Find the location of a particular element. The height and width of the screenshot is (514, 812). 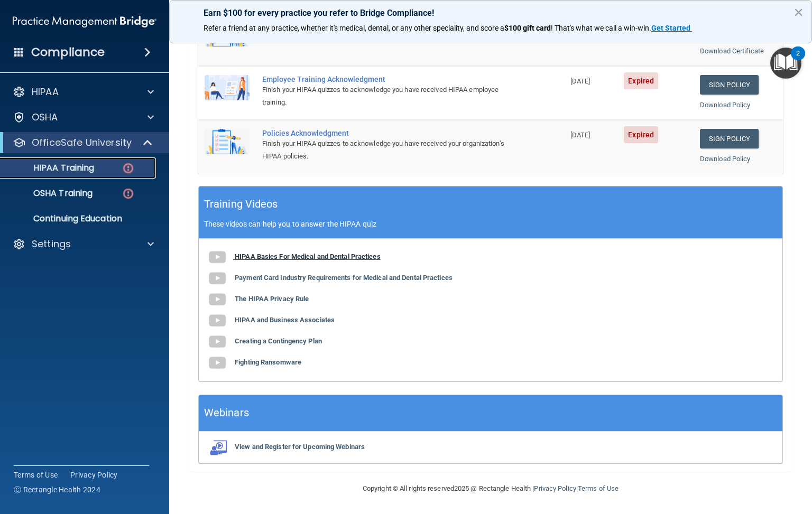

b: The HIPAA Privacy Rule is located at coordinates (272, 299).